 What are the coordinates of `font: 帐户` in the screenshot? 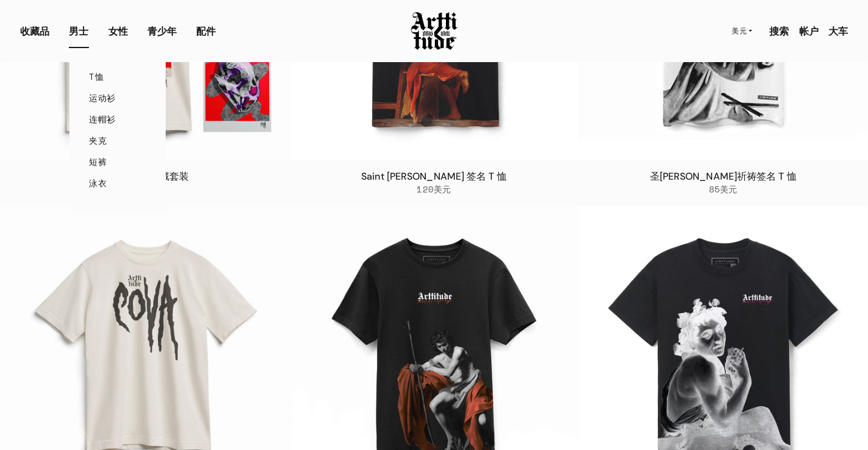 It's located at (809, 31).